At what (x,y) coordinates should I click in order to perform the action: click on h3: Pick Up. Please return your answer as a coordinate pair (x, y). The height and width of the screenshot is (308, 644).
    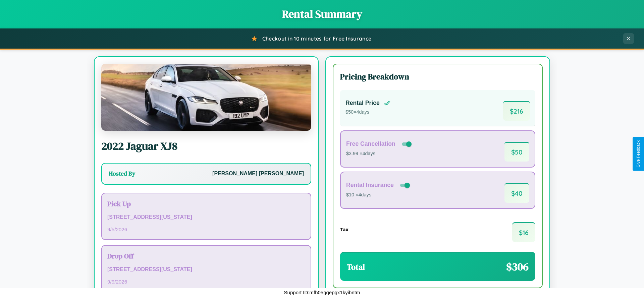
    Looking at the image, I should click on (206, 203).